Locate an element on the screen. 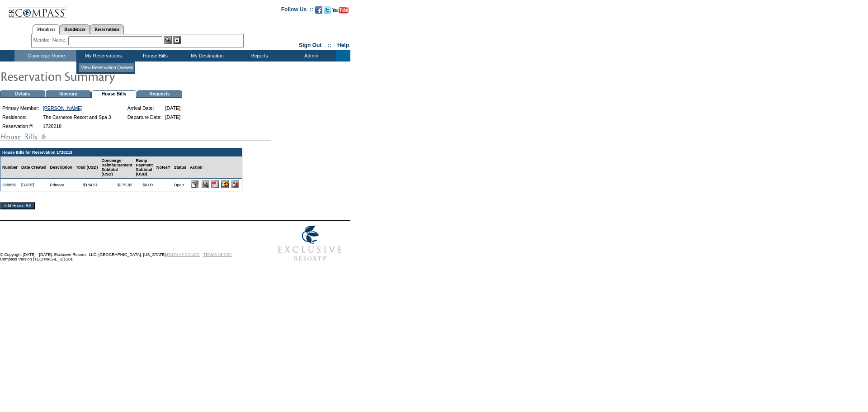 The width and height of the screenshot is (868, 412). td: Concierge Home is located at coordinates (45, 56).